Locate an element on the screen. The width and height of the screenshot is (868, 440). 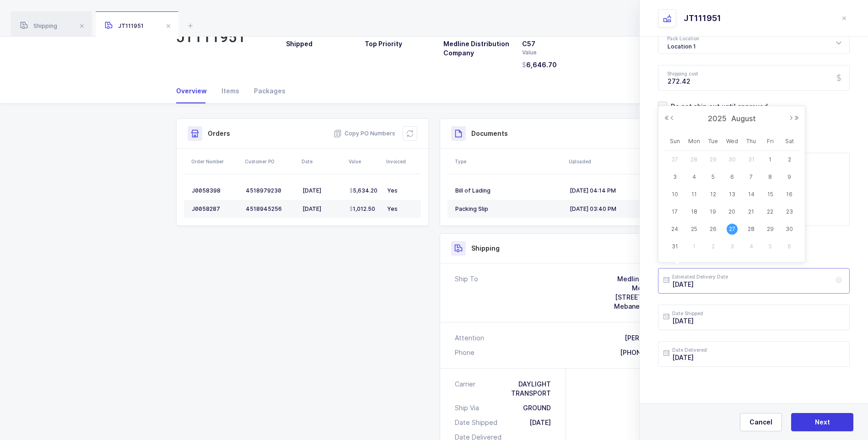
button: Next Year is located at coordinates (796, 118).